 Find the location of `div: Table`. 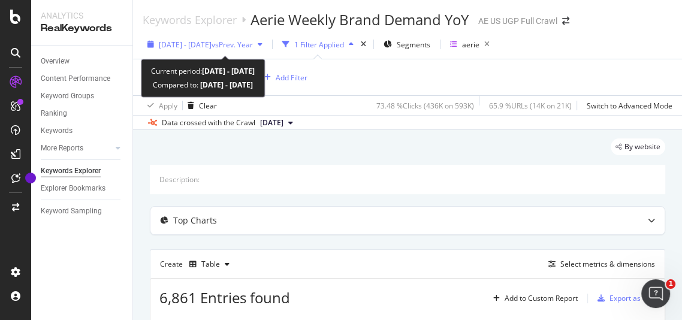

div: Table is located at coordinates (210, 264).